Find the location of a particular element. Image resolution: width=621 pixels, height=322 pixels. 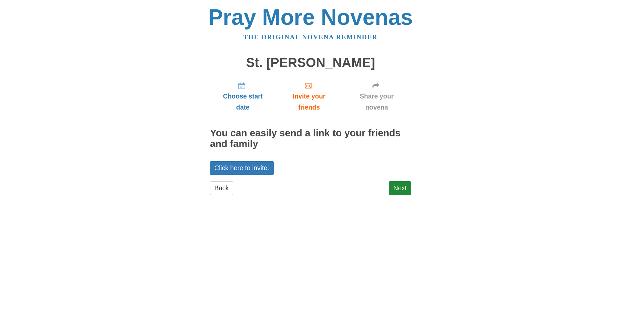

span: Share your novena is located at coordinates (376, 102).